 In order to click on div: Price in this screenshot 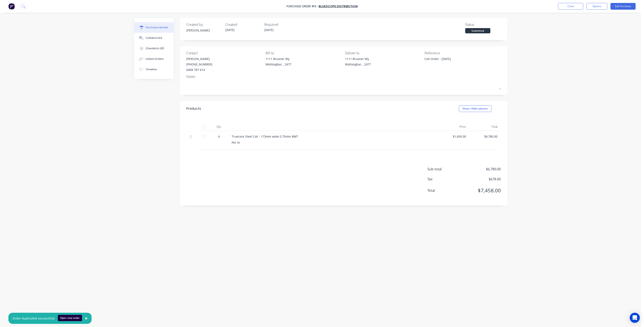, I will do `click(454, 126)`.